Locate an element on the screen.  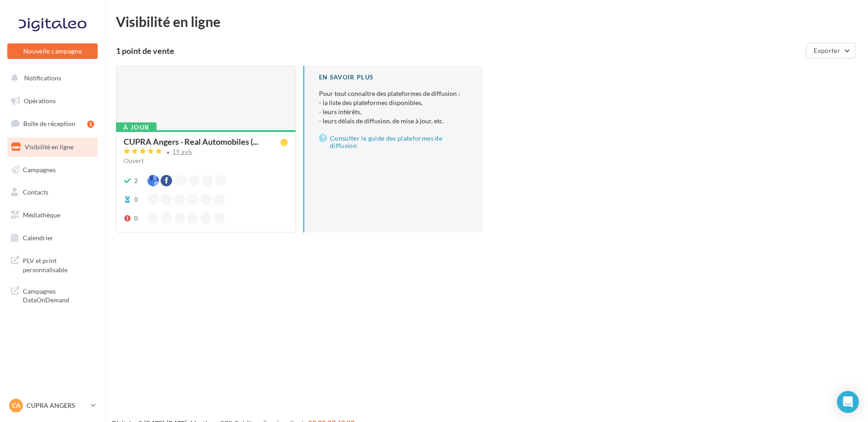
li: - leurs délais de diffusion, de mise à jour, etc. is located at coordinates (394, 121).